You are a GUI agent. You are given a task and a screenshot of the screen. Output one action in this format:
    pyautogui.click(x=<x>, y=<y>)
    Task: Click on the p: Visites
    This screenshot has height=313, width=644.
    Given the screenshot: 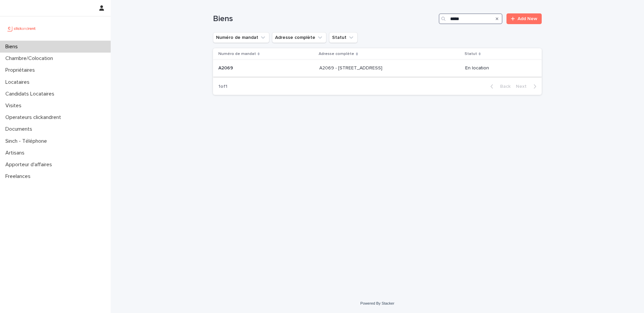 What is the action you would take?
    pyautogui.click(x=15, y=106)
    